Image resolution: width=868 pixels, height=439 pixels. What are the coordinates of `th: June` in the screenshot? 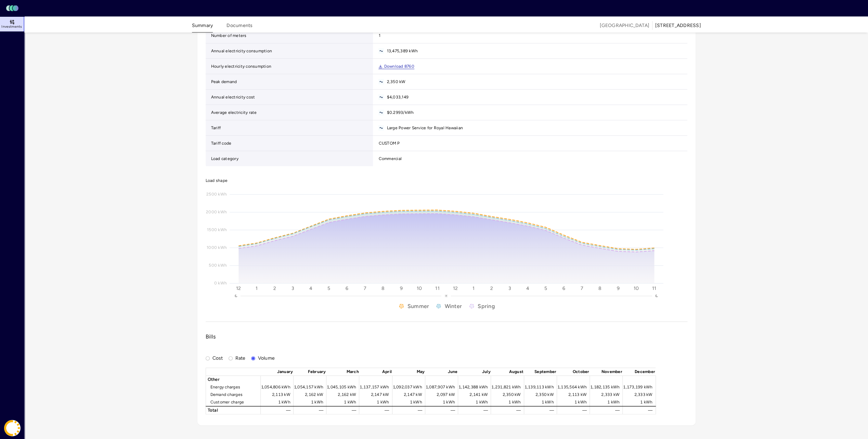 It's located at (441, 372).